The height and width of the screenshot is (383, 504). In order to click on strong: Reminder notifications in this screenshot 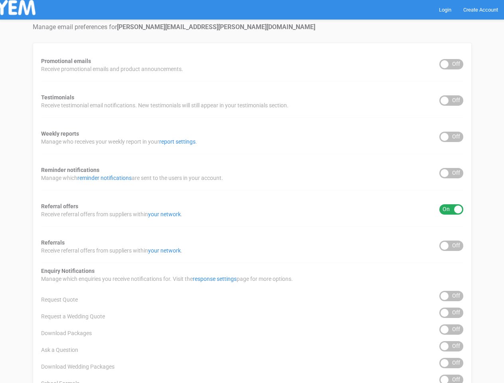, I will do `click(70, 170)`.